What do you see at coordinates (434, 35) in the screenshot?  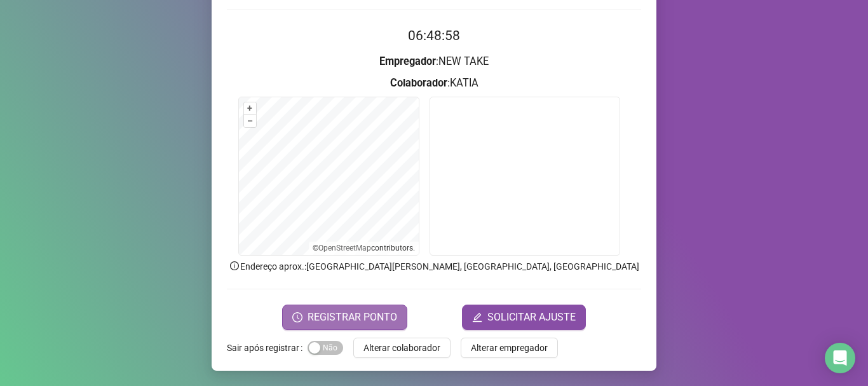 I see `time: 06:48:58` at bounding box center [434, 35].